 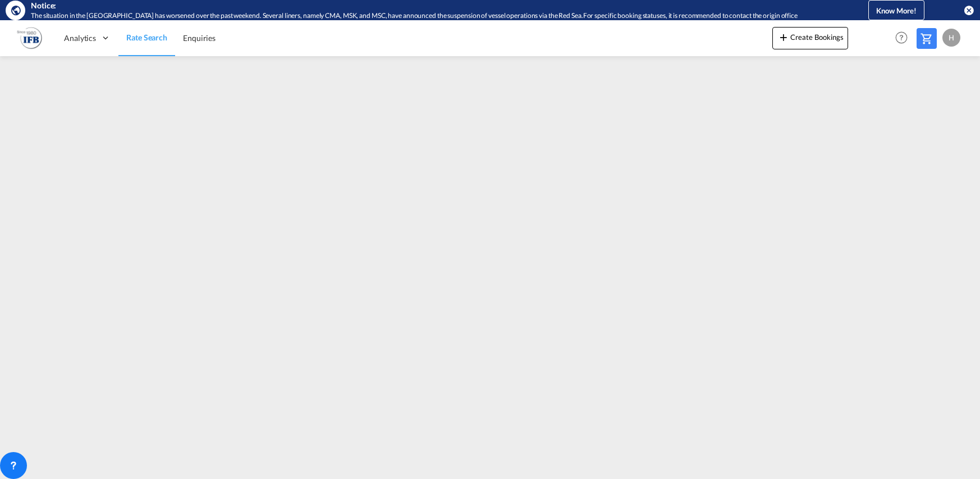 I want to click on span: Help, so click(x=901, y=38).